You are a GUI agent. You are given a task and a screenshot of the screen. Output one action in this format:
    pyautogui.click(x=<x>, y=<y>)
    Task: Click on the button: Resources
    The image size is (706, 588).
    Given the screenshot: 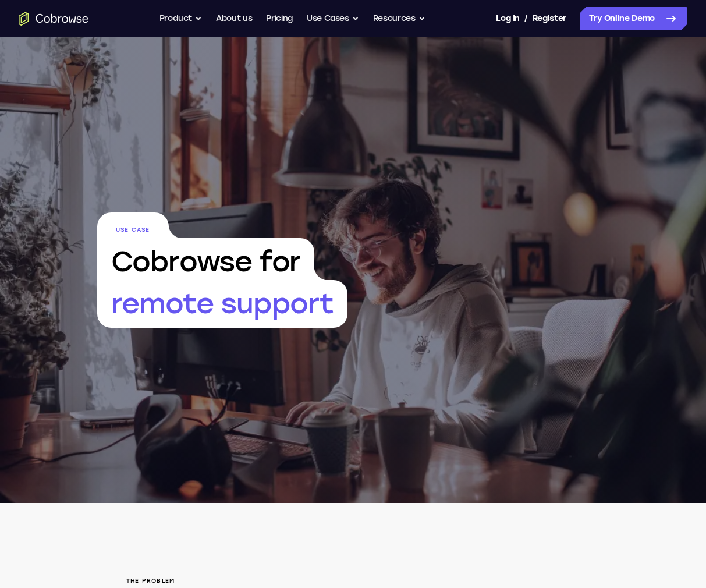 What is the action you would take?
    pyautogui.click(x=399, y=19)
    